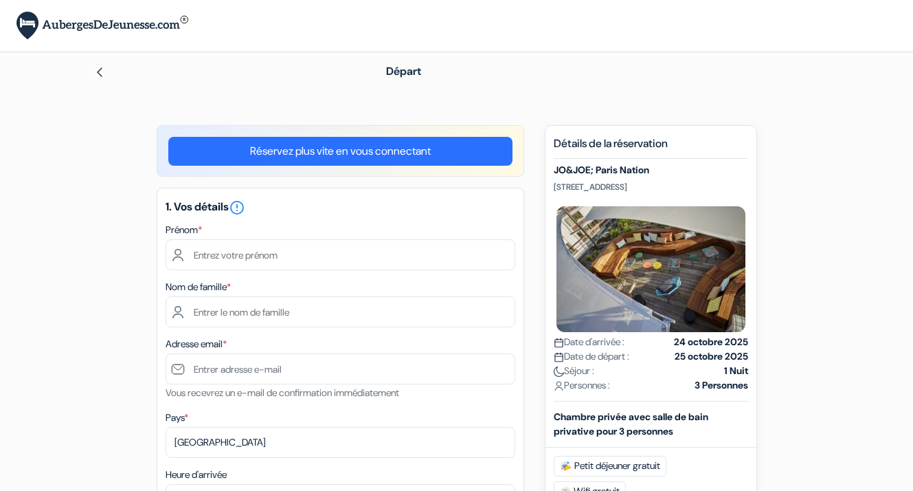  Describe the element at coordinates (403, 71) in the screenshot. I see `span: Départ` at that location.